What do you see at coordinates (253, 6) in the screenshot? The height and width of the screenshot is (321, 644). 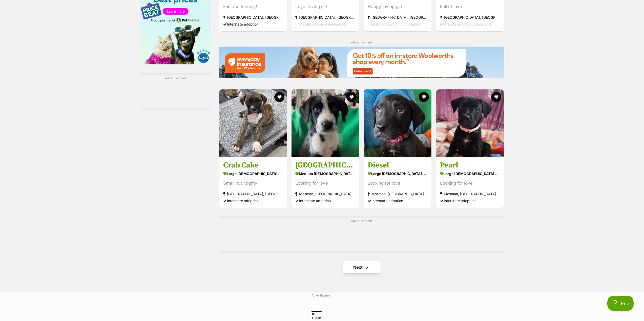 I see `div: Fun and friendly!` at bounding box center [253, 6].